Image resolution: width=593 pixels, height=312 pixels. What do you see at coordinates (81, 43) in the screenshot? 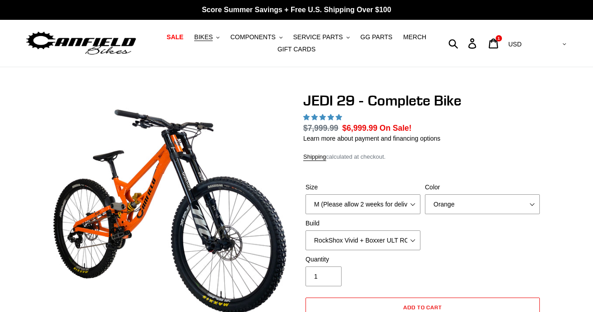
I see `img: Canfield Bikes` at bounding box center [81, 43].